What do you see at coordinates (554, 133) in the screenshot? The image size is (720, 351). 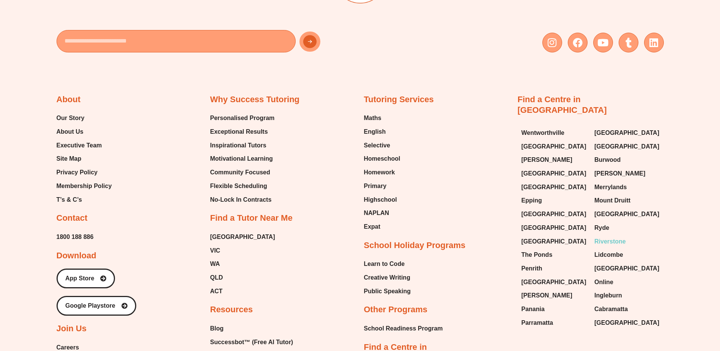 I see `a: Wentworthville` at bounding box center [554, 133].